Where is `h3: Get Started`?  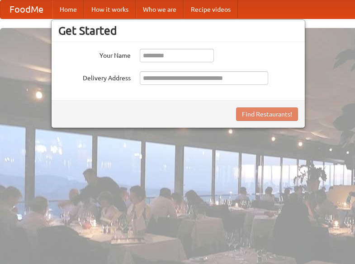
h3: Get Started is located at coordinates (178, 31).